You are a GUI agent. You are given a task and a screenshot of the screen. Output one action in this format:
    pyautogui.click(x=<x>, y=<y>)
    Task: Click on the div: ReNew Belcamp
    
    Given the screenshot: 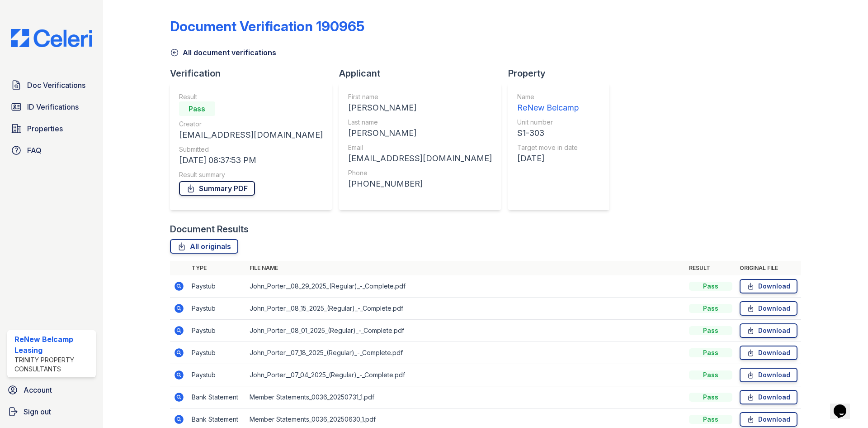 What is the action you would take?
    pyautogui.click(x=548, y=108)
    